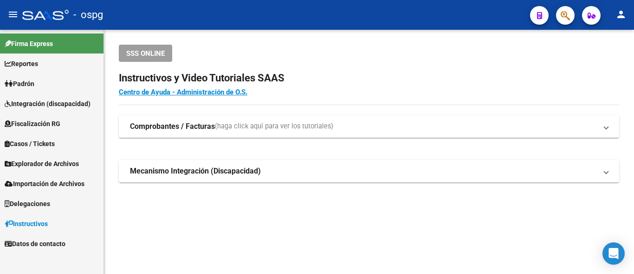  I want to click on mat-expansion-panel-header: Comprobantes / Facturas(haga click aquí para ver los tutoriales), so click(369, 126).